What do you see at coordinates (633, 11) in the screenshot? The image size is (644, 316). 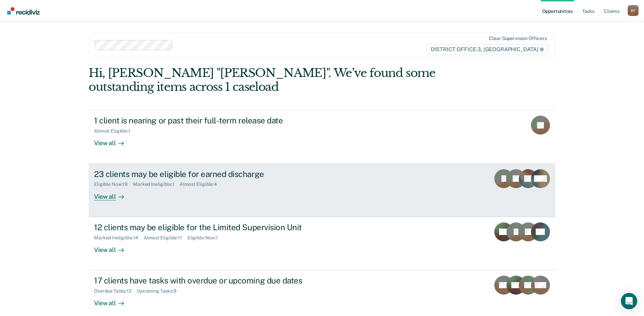 I see `button: Profile dropdown button` at bounding box center [633, 11].